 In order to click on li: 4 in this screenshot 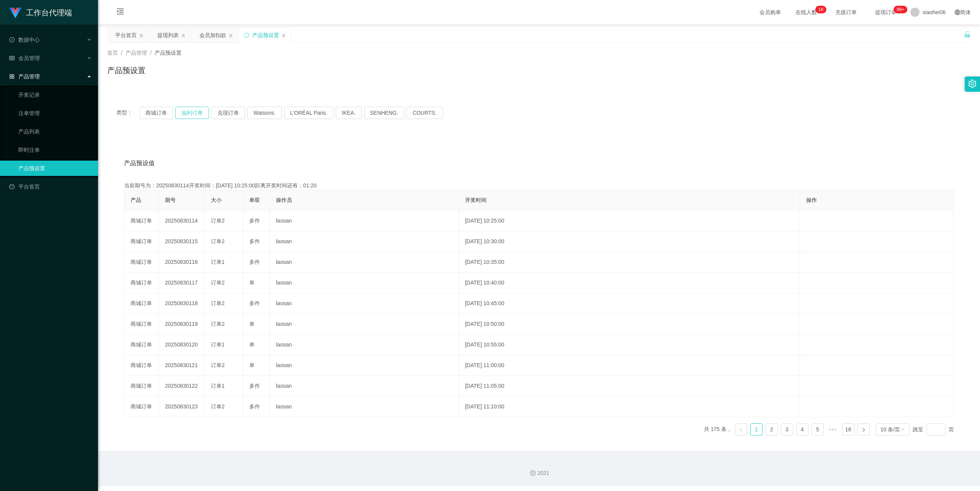, I will do `click(802, 429)`.